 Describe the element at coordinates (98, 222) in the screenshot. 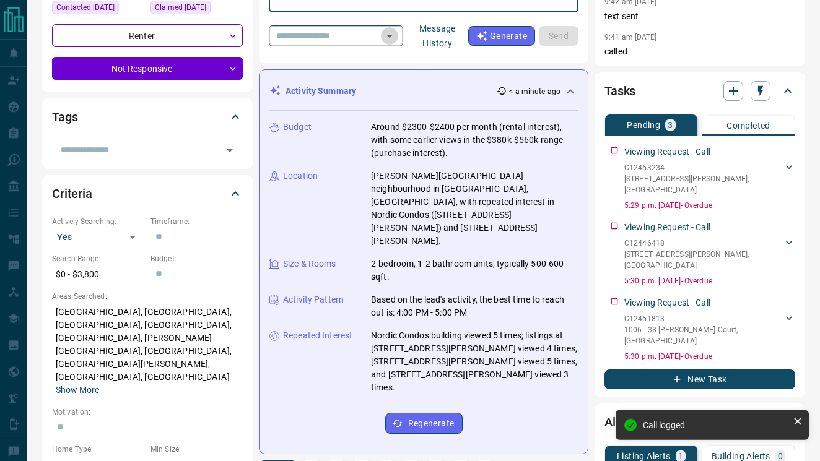

I see `p: Actively Searching:` at that location.